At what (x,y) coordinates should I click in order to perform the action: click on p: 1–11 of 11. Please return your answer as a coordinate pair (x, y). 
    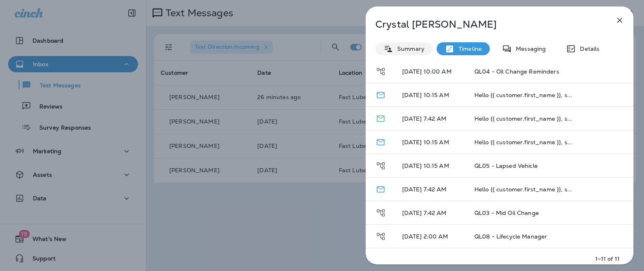
    Looking at the image, I should click on (607, 259).